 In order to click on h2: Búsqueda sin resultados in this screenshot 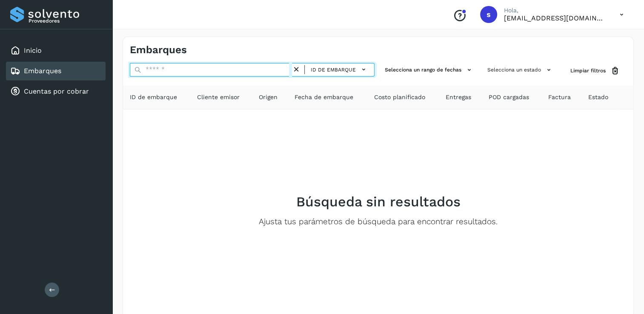, I will do `click(378, 202)`.